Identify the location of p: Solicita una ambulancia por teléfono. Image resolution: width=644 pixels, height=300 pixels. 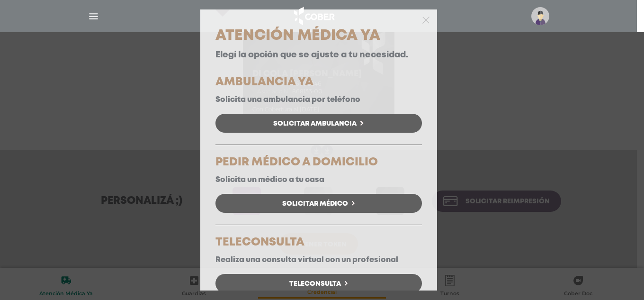
(318, 100).